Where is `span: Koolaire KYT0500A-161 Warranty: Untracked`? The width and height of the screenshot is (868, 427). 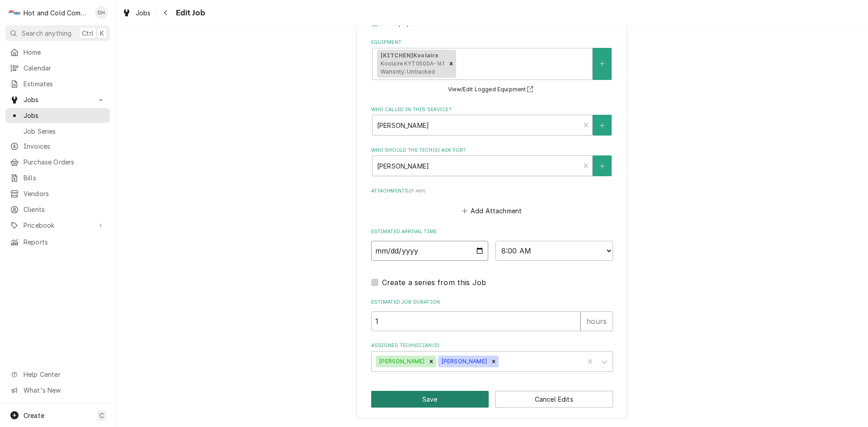
span: Koolaire KYT0500A-161 Warranty: Untracked is located at coordinates (412, 68).